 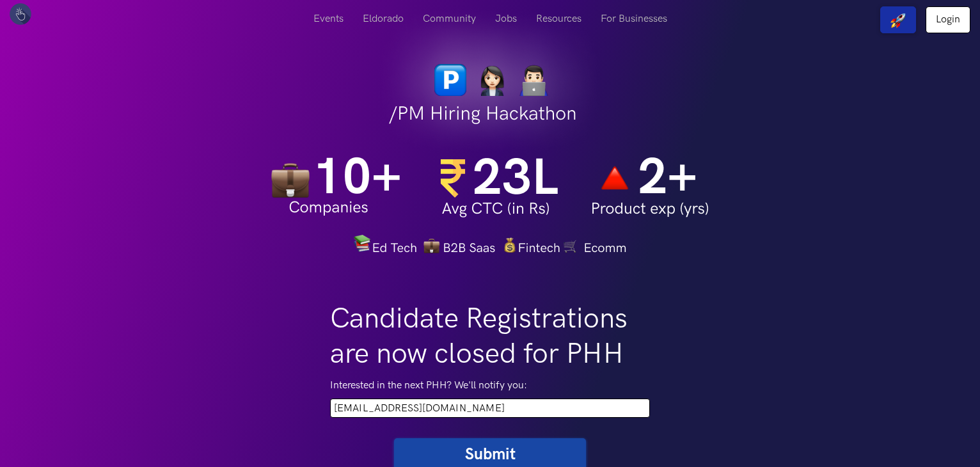 I want to click on a: Resources, so click(x=558, y=18).